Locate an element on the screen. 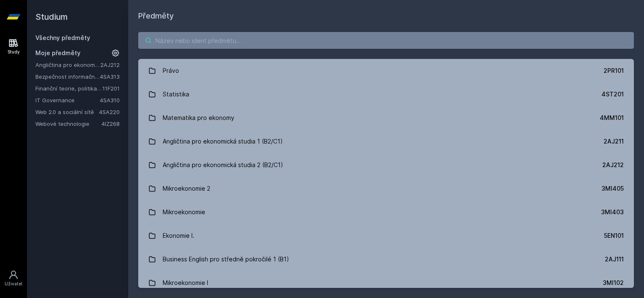 The width and height of the screenshot is (644, 298). div: 2PR101 is located at coordinates (613, 71).